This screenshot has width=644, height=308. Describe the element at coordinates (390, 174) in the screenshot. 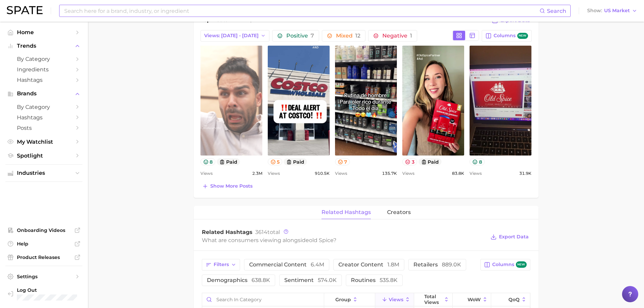

I see `span: 135.7k` at that location.